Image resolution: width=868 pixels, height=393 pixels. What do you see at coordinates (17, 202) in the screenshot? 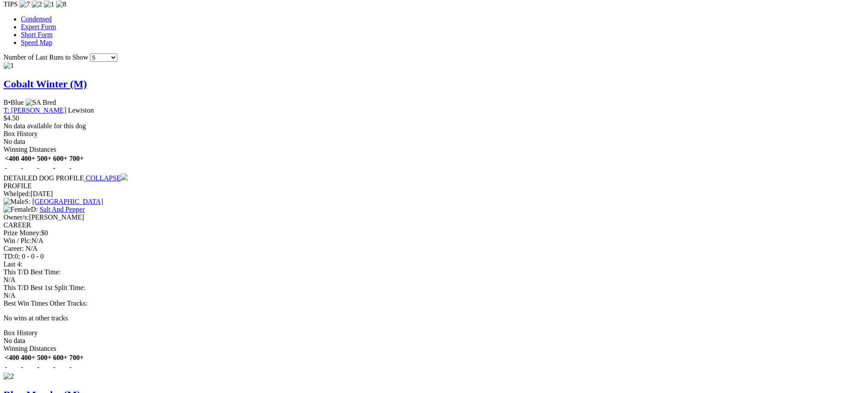
I see `span: S:` at bounding box center [17, 202].